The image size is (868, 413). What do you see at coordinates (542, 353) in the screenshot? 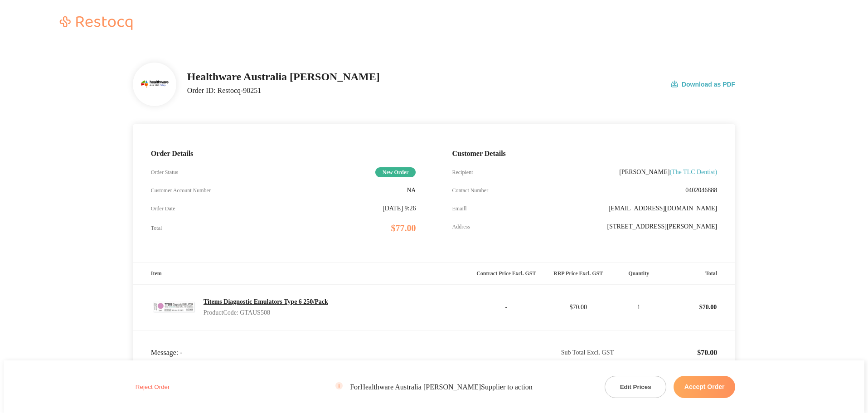
I see `p: Sub Total Excl. GST` at bounding box center [542, 353].